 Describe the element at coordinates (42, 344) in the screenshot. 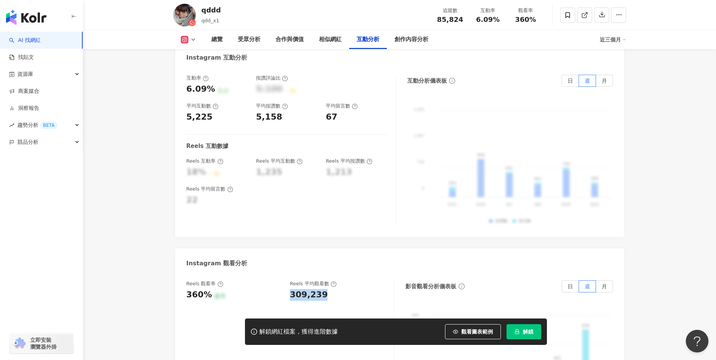

I see `a: chrome extension立即安裝 瀏覽器外掛` at that location.